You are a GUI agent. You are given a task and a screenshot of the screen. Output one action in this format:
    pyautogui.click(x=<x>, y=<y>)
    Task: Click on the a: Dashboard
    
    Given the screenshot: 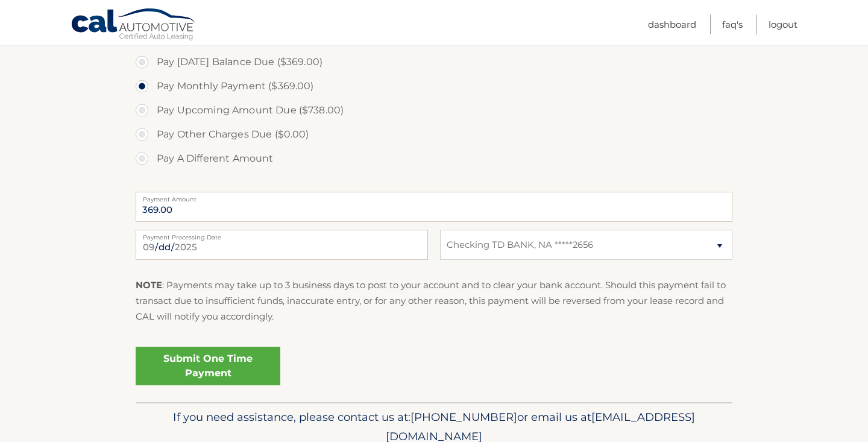 What is the action you would take?
    pyautogui.click(x=672, y=24)
    